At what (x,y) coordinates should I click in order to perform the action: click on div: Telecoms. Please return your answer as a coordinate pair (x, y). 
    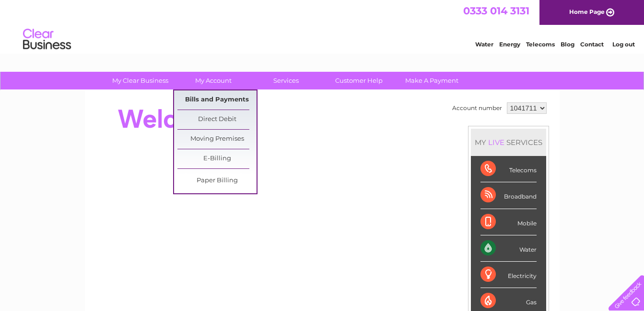
    Looking at the image, I should click on (508, 169).